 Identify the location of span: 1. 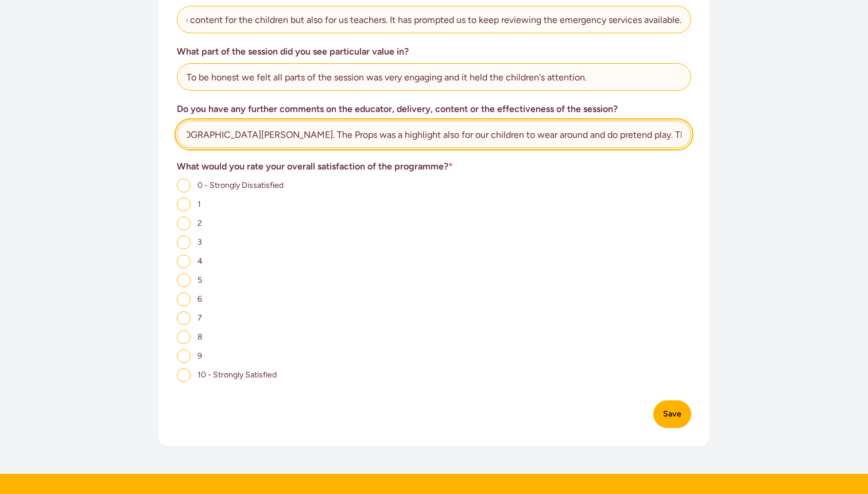
(199, 204).